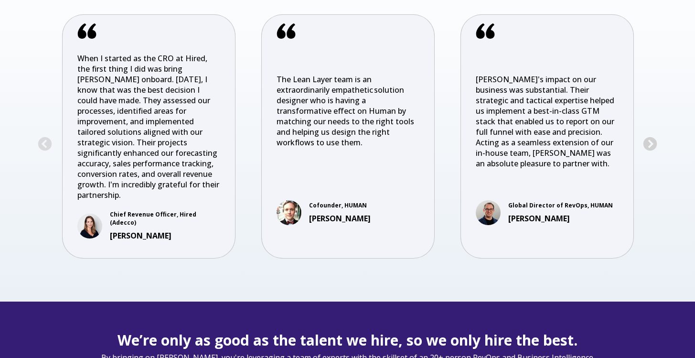 Image resolution: width=695 pixels, height=358 pixels. I want to click on p: Chief Revenue Officer, Hired (Adecco), so click(165, 218).